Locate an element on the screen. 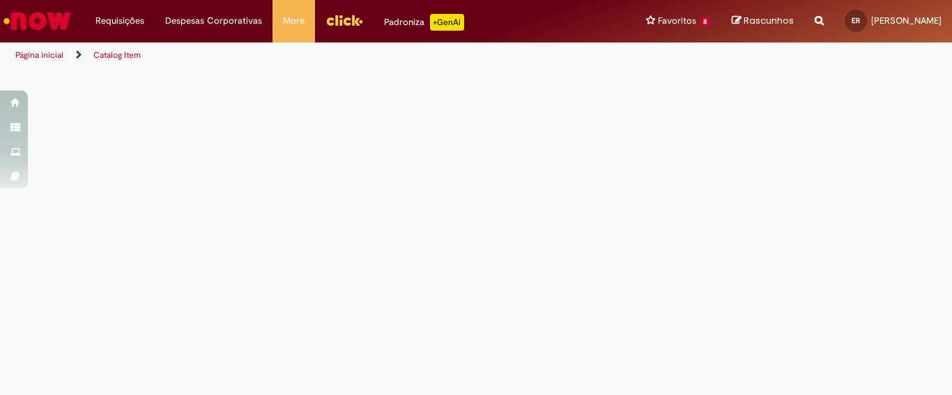 The height and width of the screenshot is (395, 952). span: ER is located at coordinates (856, 20).